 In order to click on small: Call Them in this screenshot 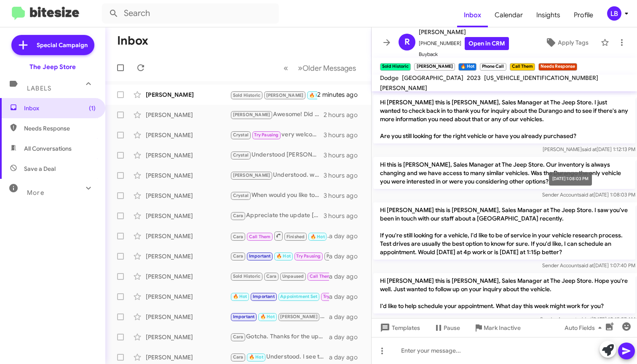, I will do `click(522, 67)`.